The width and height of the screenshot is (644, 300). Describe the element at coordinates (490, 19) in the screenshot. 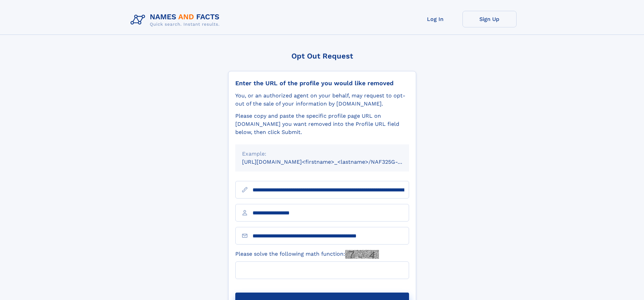

I see `a: Sign Up` at that location.